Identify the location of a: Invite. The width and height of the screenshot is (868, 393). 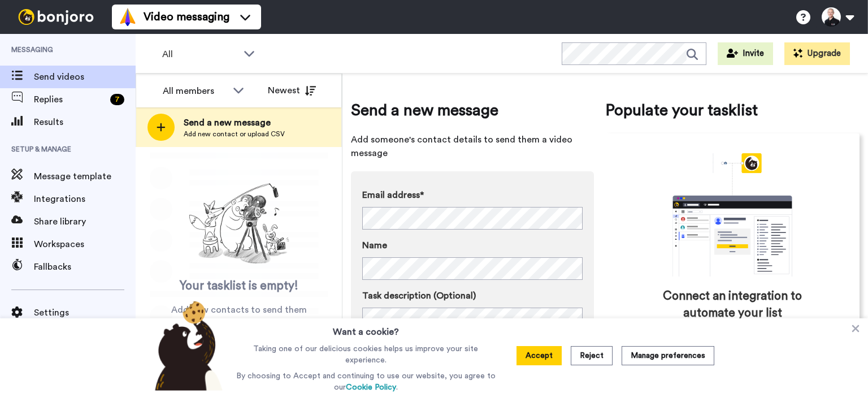
(746, 54).